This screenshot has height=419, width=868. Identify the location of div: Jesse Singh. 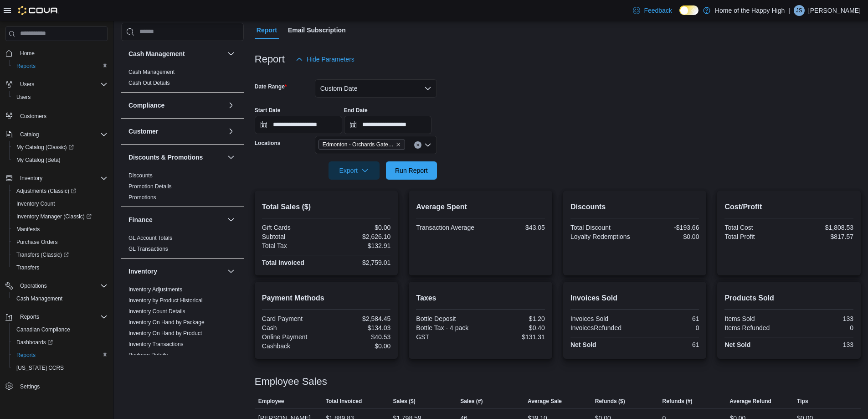
(799, 10).